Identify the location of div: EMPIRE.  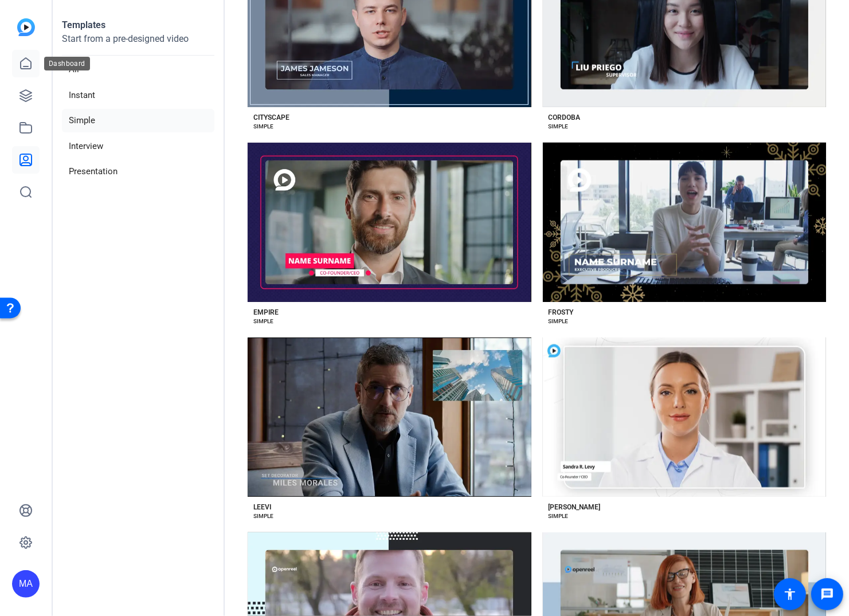
(266, 312).